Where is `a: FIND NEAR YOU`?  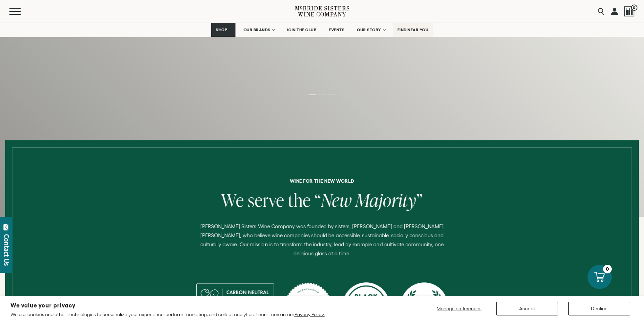
a: FIND NEAR YOU is located at coordinates (413, 30).